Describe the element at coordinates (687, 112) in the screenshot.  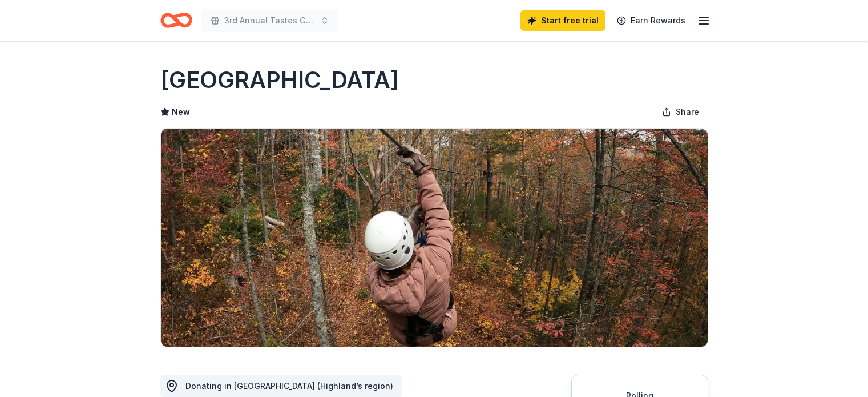
I see `span: Share` at that location.